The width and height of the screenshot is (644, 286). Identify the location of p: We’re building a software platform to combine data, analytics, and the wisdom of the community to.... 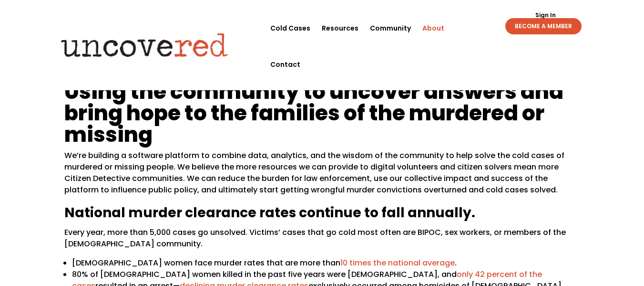
(322, 177).